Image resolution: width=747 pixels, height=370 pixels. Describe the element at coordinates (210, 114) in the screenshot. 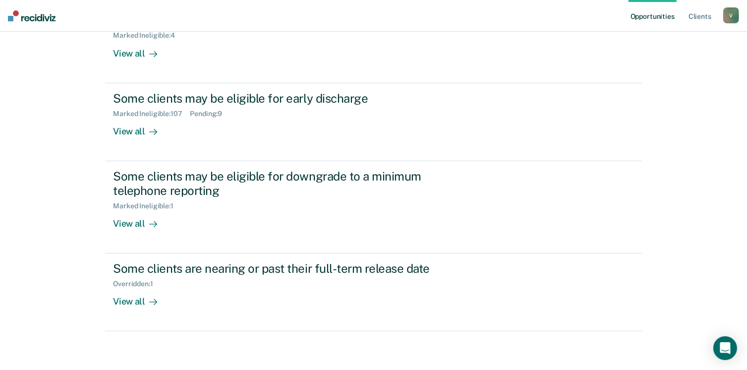

I see `div: Pending : 9` at that location.